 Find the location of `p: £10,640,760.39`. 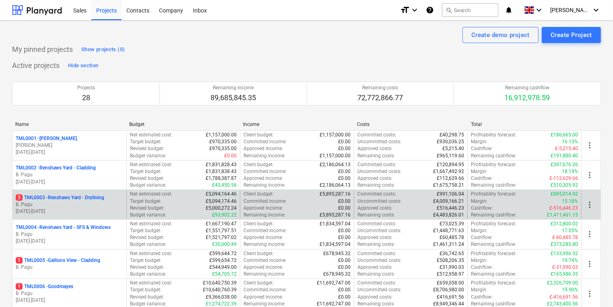

p: £10,640,760.39 is located at coordinates (220, 290).